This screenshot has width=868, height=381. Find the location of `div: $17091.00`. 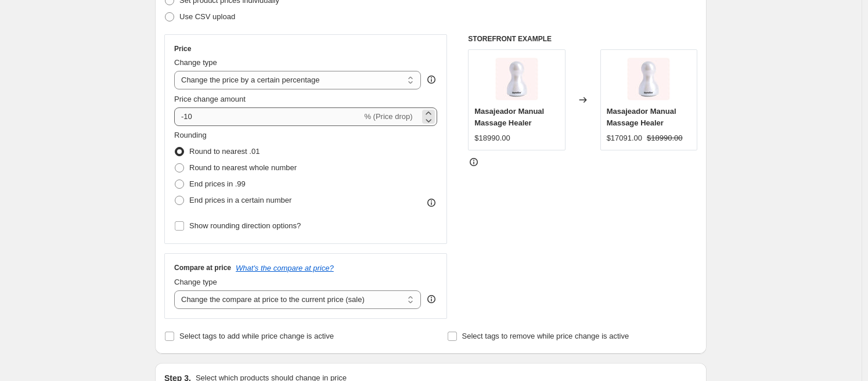

div: $17091.00 is located at coordinates (624, 138).